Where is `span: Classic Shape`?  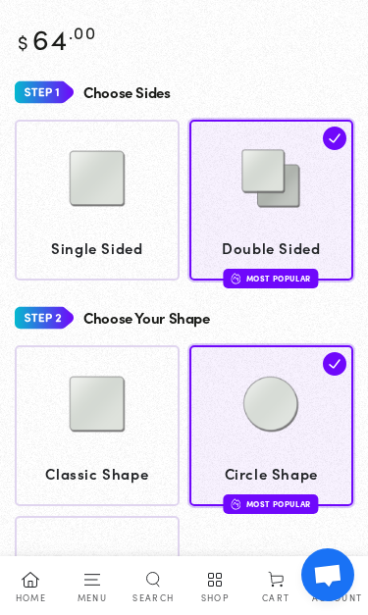
span: Classic Shape is located at coordinates (97, 473).